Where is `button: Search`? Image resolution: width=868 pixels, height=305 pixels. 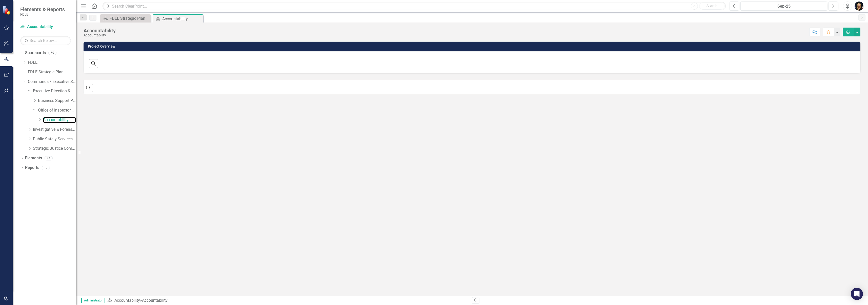 button: Search is located at coordinates (712, 6).